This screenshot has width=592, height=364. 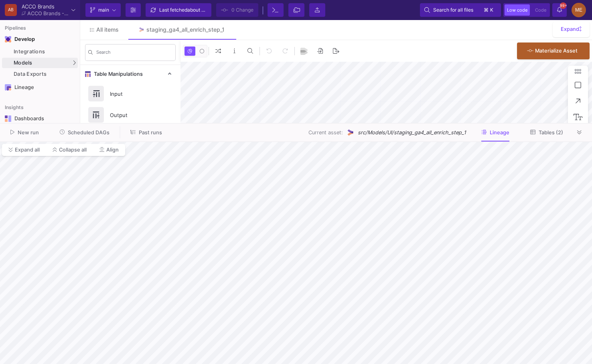 What do you see at coordinates (130, 114) in the screenshot?
I see `button: Output` at bounding box center [130, 114].